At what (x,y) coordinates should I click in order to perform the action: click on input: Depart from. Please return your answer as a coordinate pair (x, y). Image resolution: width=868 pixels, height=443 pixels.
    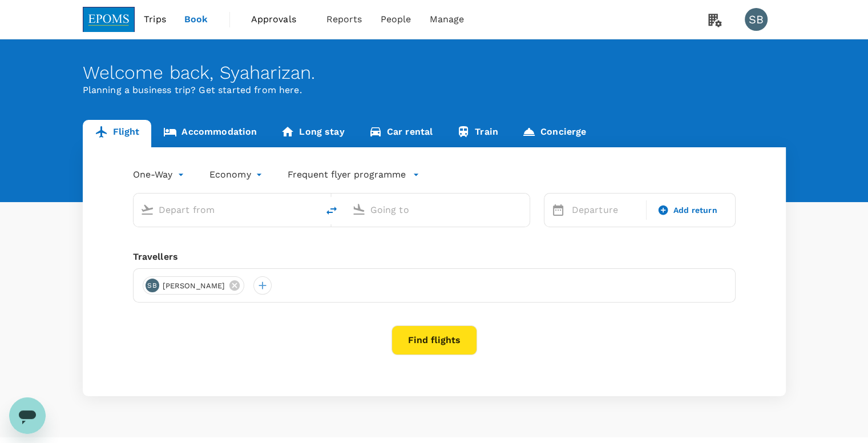
    Looking at the image, I should click on (226, 210).